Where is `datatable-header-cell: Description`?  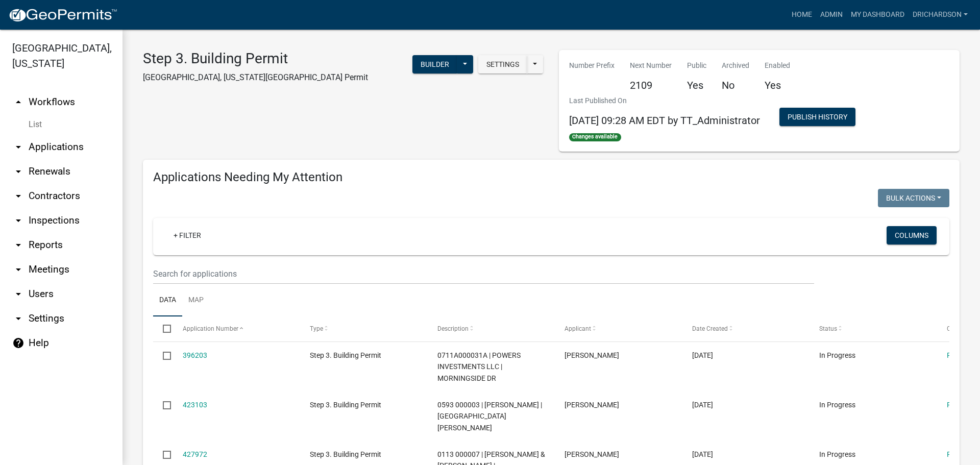
datatable-header-cell: Description is located at coordinates (491, 329).